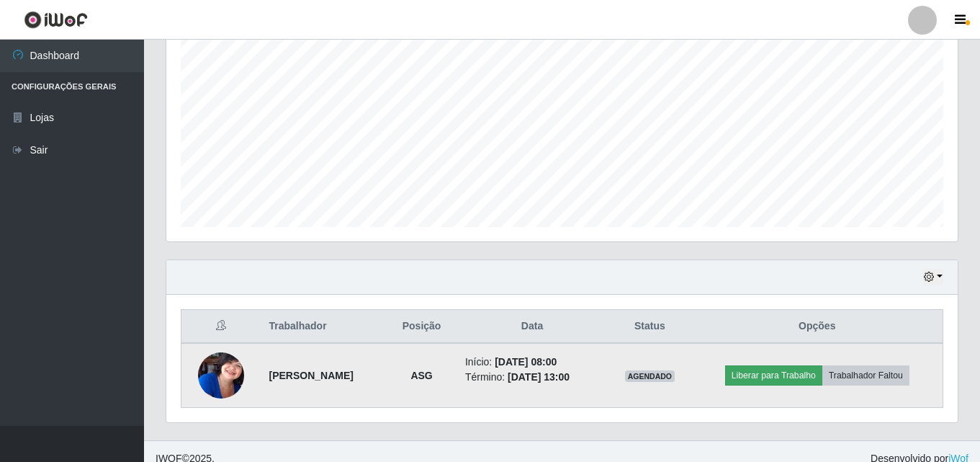 The image size is (980, 462). I want to click on th: Data, so click(532, 327).